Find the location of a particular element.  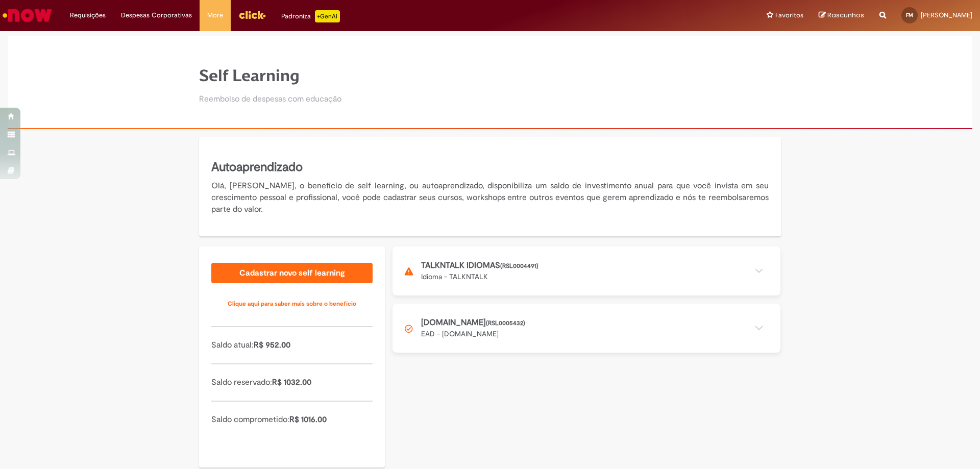

span: R$ 952.00 is located at coordinates (272, 345).